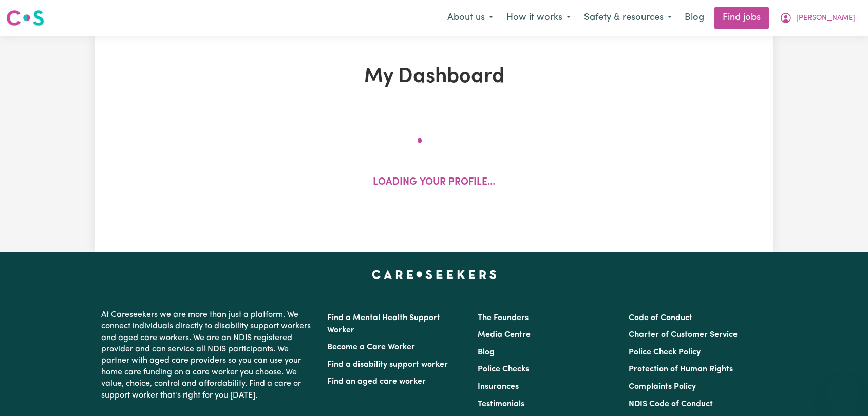 This screenshot has width=868, height=416. Describe the element at coordinates (671, 405) in the screenshot. I see `a: NDIS Code of Conduct` at that location.